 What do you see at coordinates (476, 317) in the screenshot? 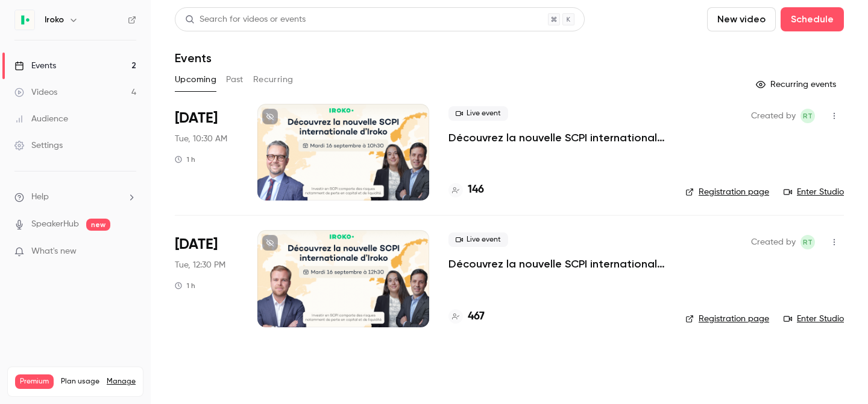
I see `h4: 467` at bounding box center [476, 317].